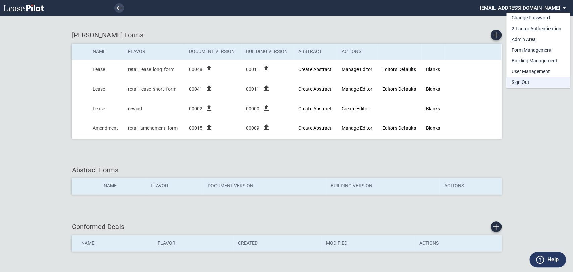 The image size is (573, 272). Describe the element at coordinates (552, 260) in the screenshot. I see `label: Help` at that location.